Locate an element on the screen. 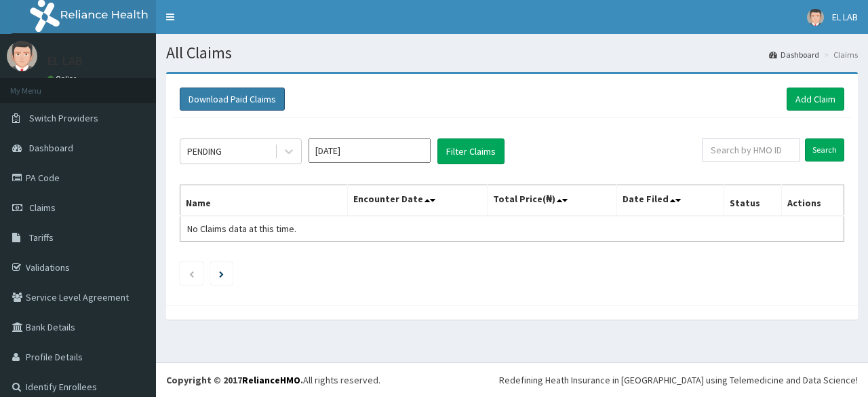  button: Download Paid Claims is located at coordinates (232, 99).